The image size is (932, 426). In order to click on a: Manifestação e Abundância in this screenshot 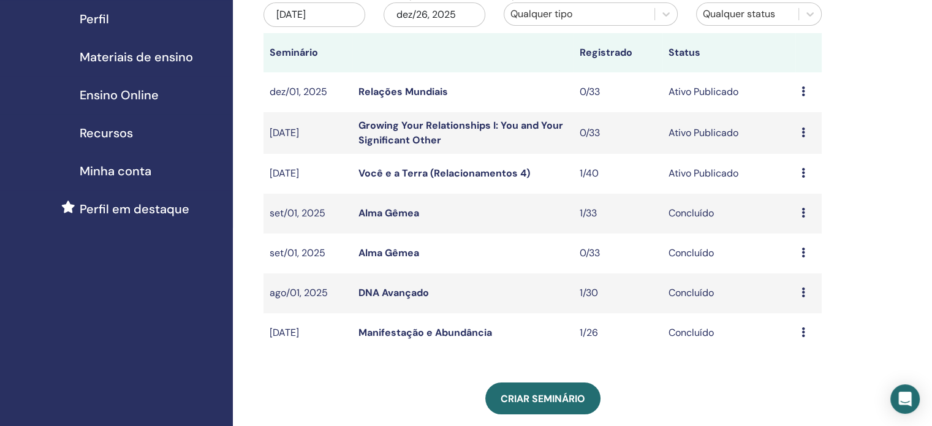, I will do `click(425, 332)`.